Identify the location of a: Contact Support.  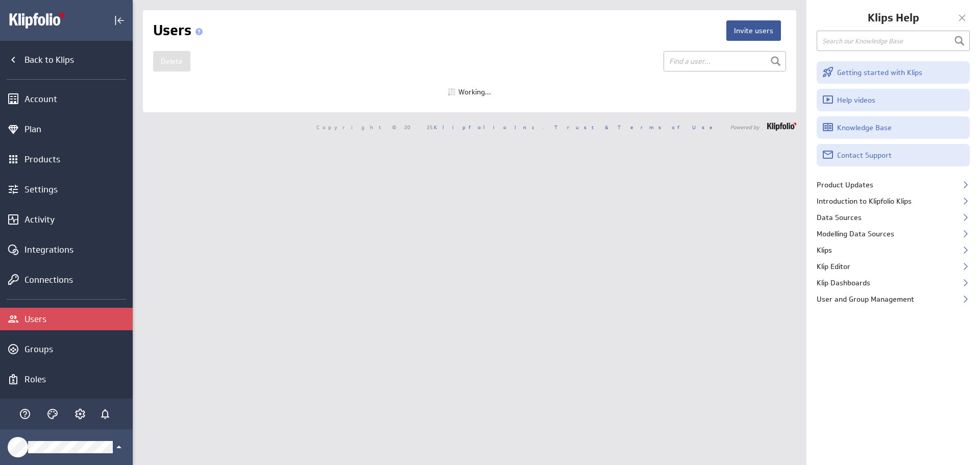
(893, 156).